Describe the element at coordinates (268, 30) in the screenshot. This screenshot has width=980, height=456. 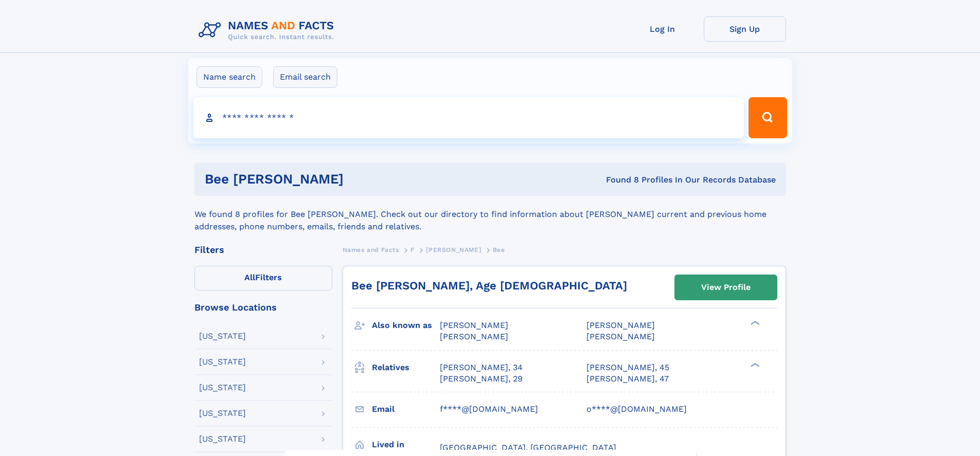
I see `img: Logo Names and Facts` at that location.